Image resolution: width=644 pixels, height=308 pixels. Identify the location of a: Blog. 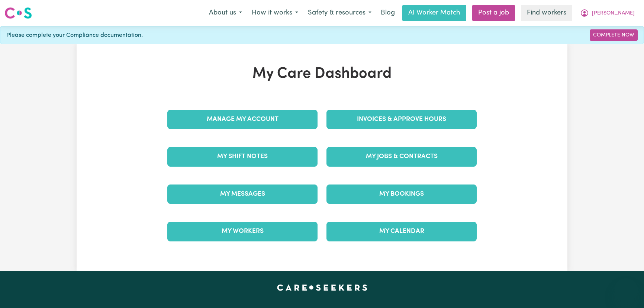
(388, 13).